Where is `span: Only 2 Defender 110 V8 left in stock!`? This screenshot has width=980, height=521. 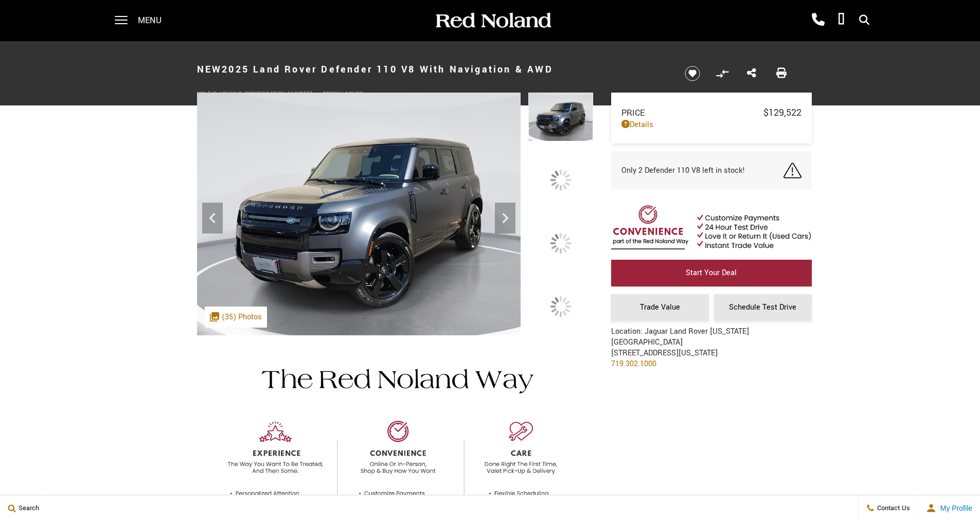 span: Only 2 Defender 110 V8 left in stock! is located at coordinates (683, 170).